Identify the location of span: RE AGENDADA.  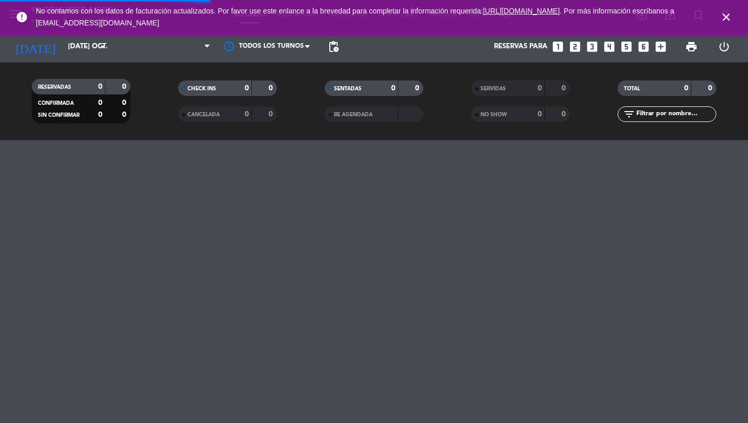
(353, 115).